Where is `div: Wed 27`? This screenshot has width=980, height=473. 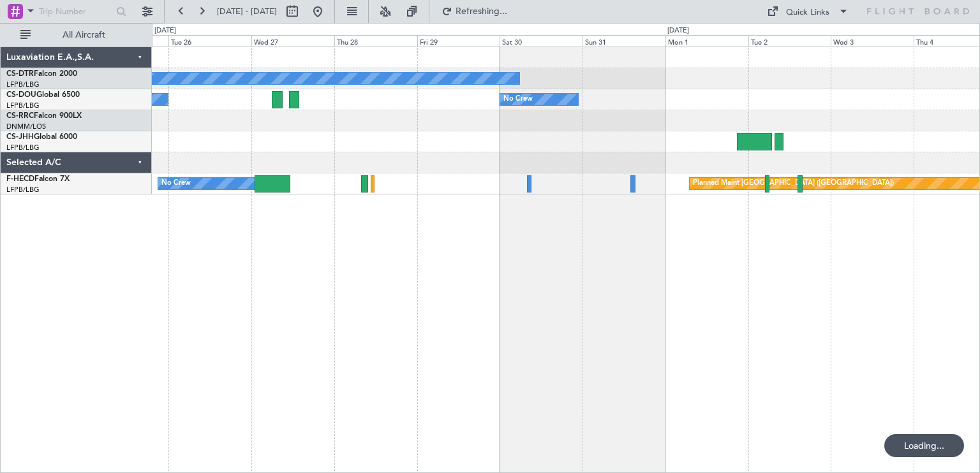
div: Wed 27 is located at coordinates (292, 41).